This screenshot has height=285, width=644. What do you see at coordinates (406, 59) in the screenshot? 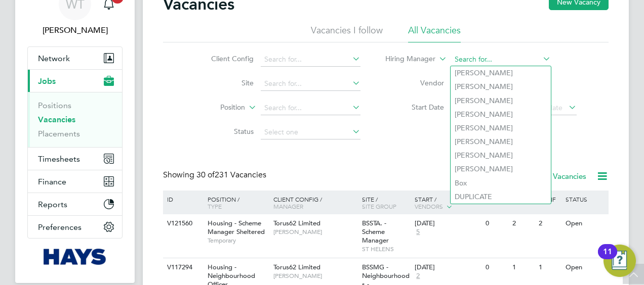
I see `label: Hiring Manager` at bounding box center [406, 59].